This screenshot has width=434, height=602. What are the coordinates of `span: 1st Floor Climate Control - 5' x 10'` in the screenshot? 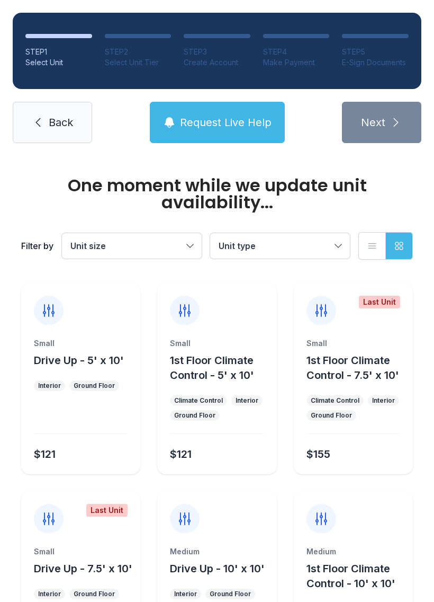 It's located at (212, 368).